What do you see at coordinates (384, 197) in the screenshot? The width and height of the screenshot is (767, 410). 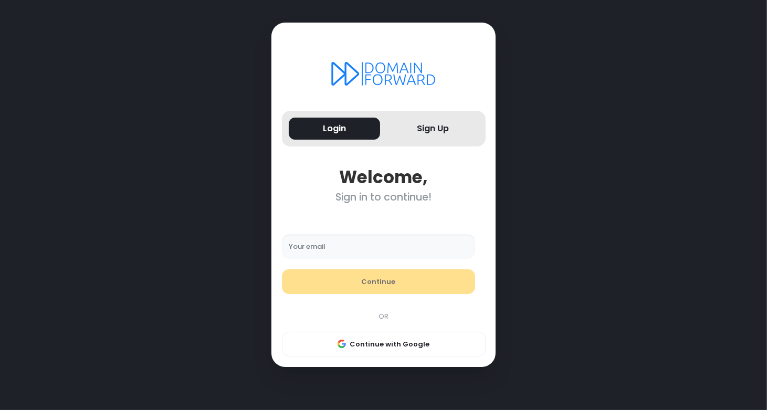 I see `div: Sign in to continue!` at bounding box center [384, 197].